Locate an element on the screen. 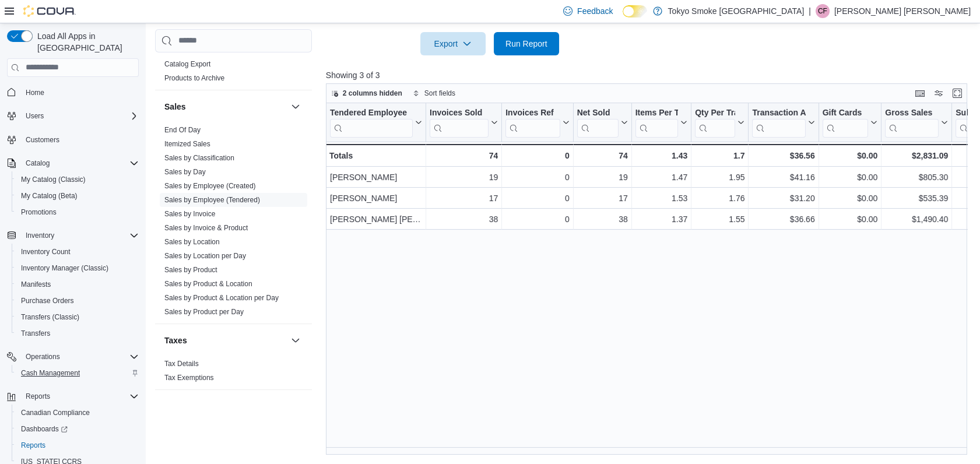  button: Catalog is located at coordinates (37, 163).